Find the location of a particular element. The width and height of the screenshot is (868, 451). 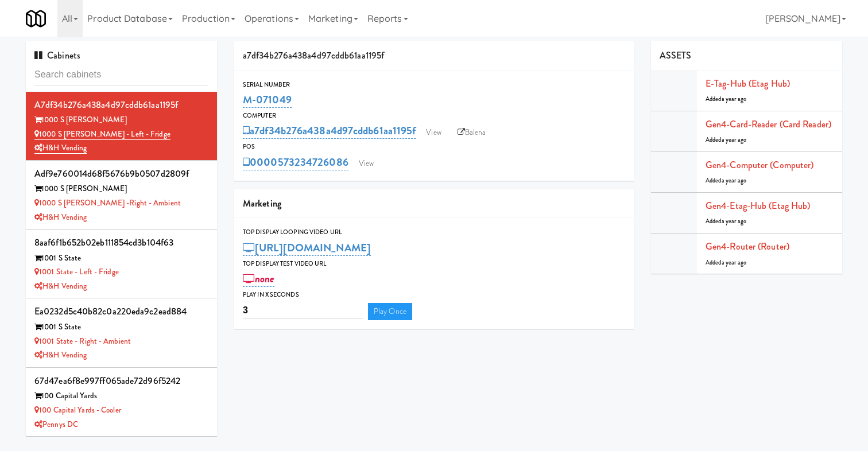

a: none is located at coordinates (258, 279).